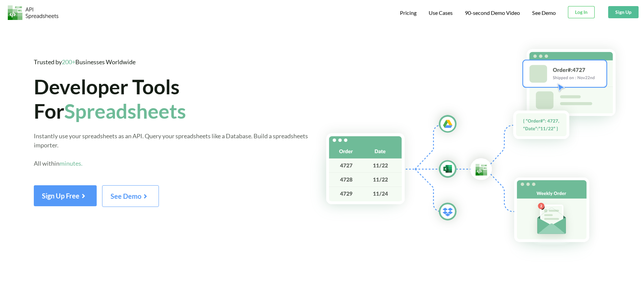 The image size is (644, 308). What do you see at coordinates (581, 12) in the screenshot?
I see `button: Log In` at bounding box center [581, 12].